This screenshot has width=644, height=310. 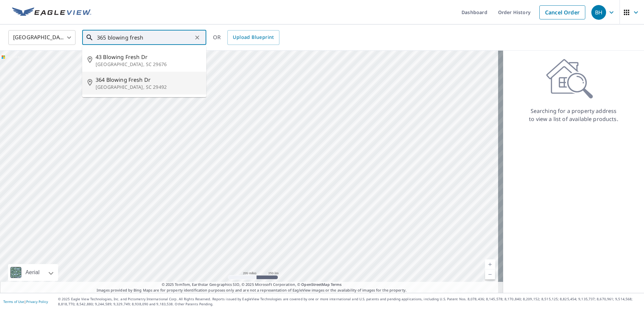 I want to click on button: Clear, so click(x=197, y=38).